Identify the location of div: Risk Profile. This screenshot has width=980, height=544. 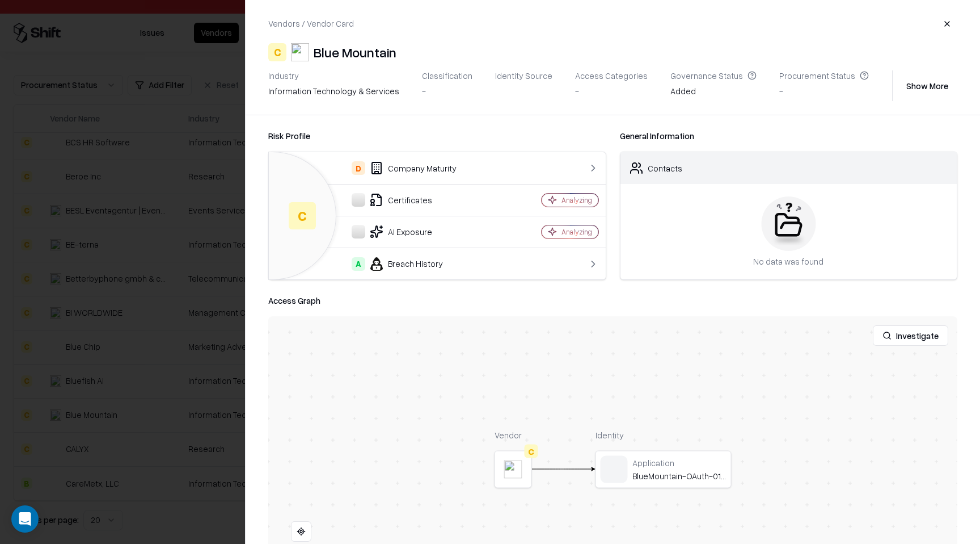
(437, 136).